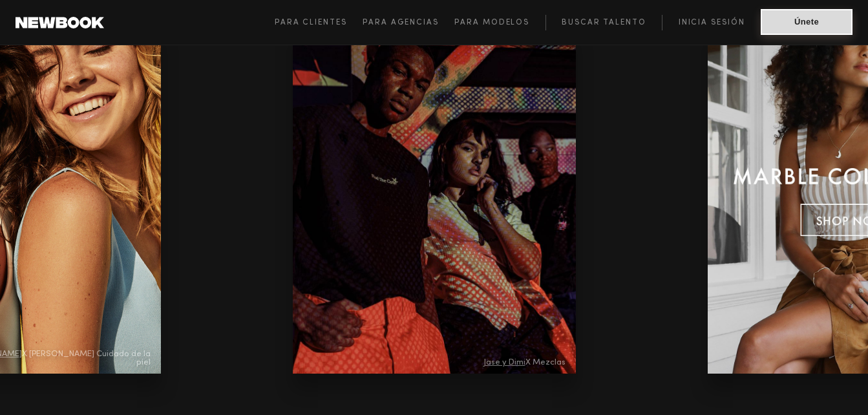  I want to click on span: Para agencias, so click(401, 22).